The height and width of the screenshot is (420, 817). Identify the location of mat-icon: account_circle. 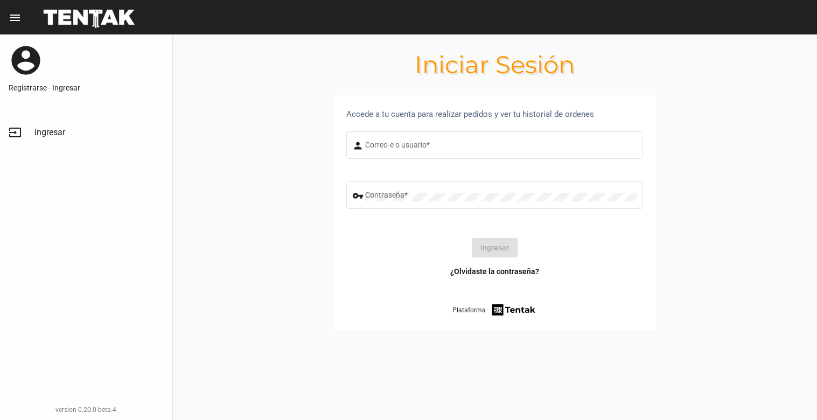
(26, 60).